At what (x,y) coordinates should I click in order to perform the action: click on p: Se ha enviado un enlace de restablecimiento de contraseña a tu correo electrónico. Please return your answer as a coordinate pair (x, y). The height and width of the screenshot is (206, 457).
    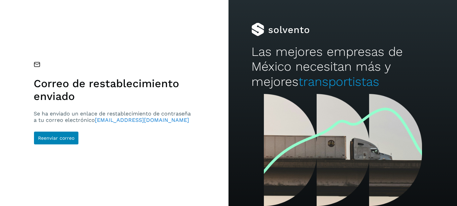
    Looking at the image, I should click on (113, 117).